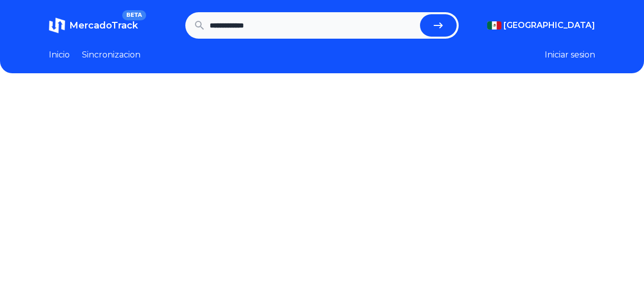 The height and width of the screenshot is (290, 644). I want to click on button: Iniciar sesion, so click(570, 55).